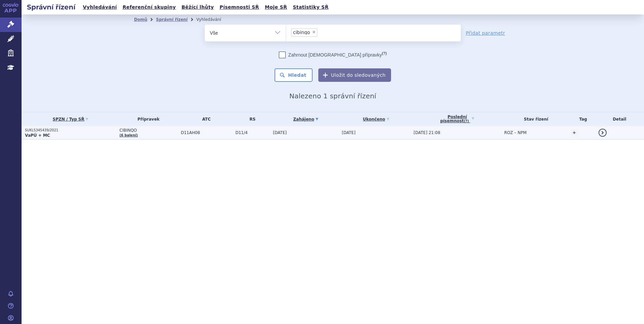 This screenshot has height=324, width=644. What do you see at coordinates (355, 75) in the screenshot?
I see `button: Uložit do sledovaných` at bounding box center [355, 75].